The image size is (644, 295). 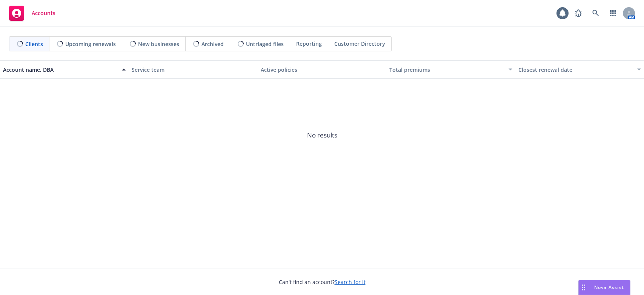 What do you see at coordinates (596, 13) in the screenshot?
I see `a: Search` at bounding box center [596, 13].